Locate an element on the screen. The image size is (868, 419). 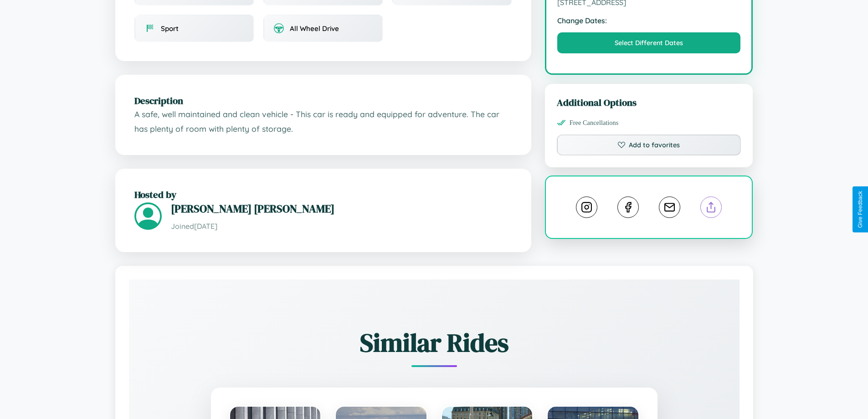
span: Free Cancellations is located at coordinates (594, 123).